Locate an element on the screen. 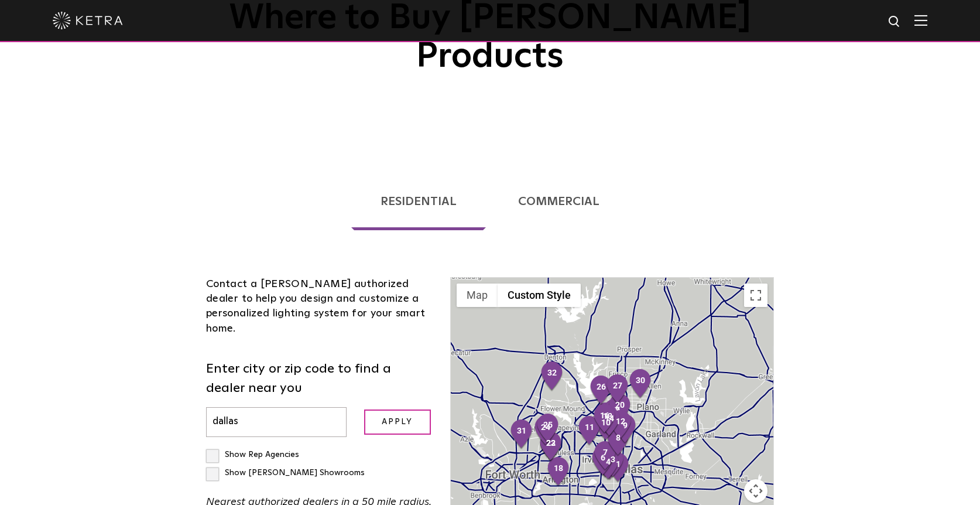 The height and width of the screenshot is (505, 980). div: 6 is located at coordinates (603, 461).